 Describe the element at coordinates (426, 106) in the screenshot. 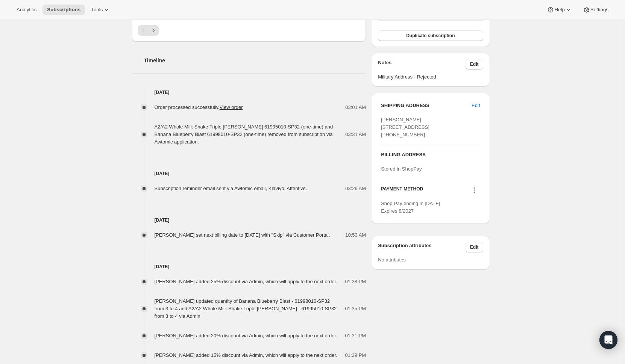

I see `h3: SHIPPING ADDRESS` at that location.